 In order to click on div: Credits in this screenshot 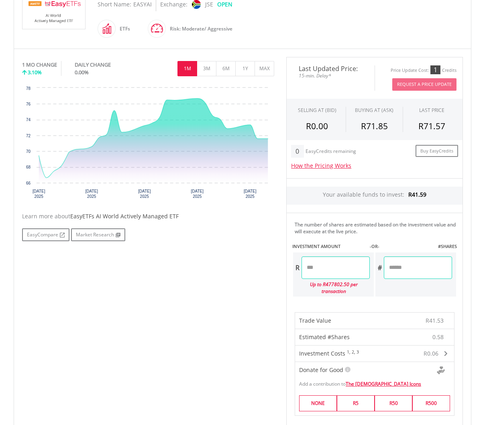, I will do `click(449, 70)`.